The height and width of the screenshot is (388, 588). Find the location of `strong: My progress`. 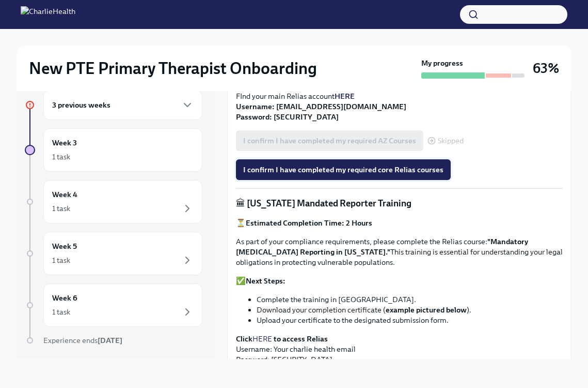

strong: My progress is located at coordinates (442, 63).